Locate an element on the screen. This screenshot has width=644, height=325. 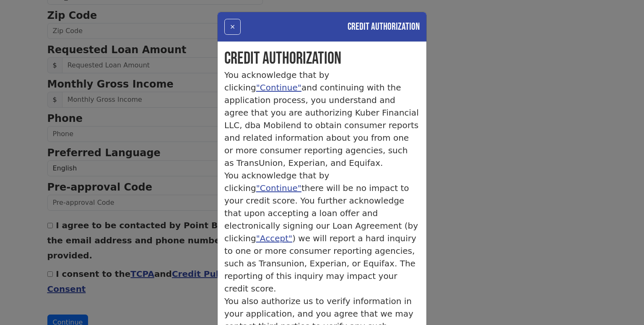
h4: Credit Authorization is located at coordinates (383, 27).